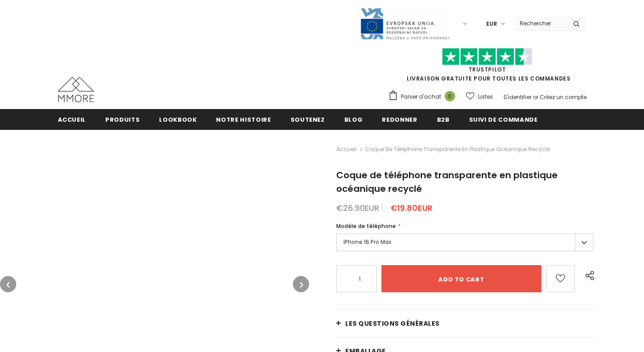  Describe the element at coordinates (540, 23) in the screenshot. I see `input: Search Site` at that location.